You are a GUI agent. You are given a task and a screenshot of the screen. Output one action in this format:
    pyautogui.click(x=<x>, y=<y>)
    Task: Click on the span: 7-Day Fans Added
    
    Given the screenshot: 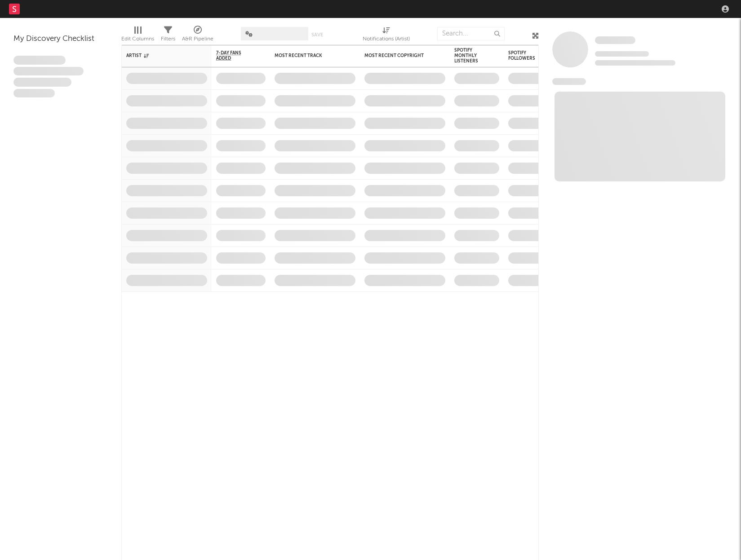 What is the action you would take?
    pyautogui.click(x=234, y=55)
    